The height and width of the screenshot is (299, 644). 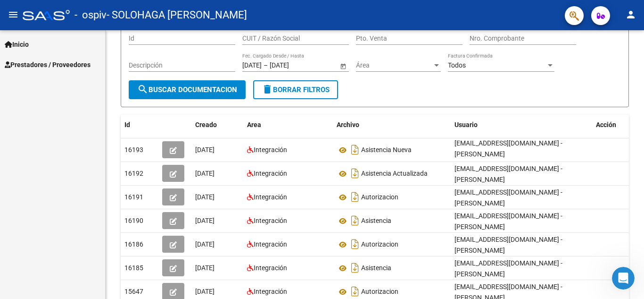 I want to click on span: Prestadores / Proveedores, so click(x=48, y=65).